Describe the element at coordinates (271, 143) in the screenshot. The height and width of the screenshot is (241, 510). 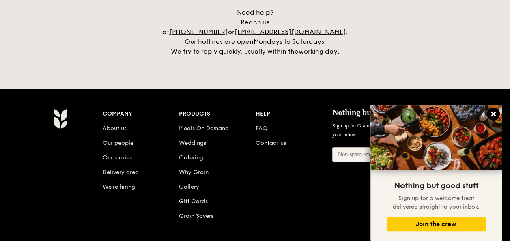
I see `a: Contact us` at that location.